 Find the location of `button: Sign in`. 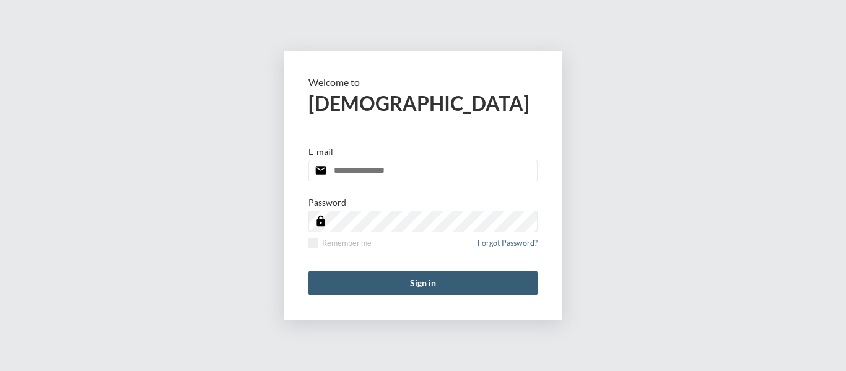

button: Sign in is located at coordinates (423, 283).